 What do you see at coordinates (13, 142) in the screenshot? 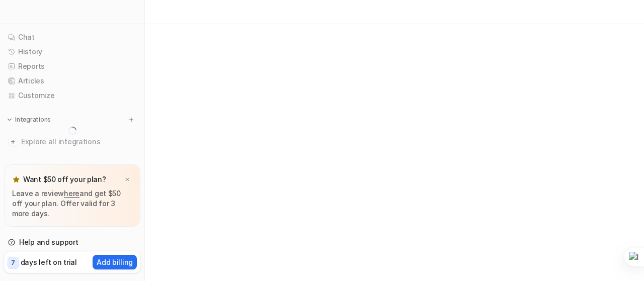
I see `img: explore all integrations` at bounding box center [13, 142].